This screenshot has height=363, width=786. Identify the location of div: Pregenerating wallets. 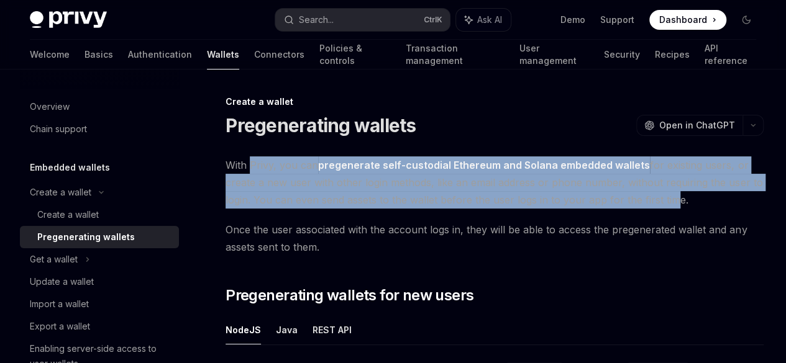
(86, 237).